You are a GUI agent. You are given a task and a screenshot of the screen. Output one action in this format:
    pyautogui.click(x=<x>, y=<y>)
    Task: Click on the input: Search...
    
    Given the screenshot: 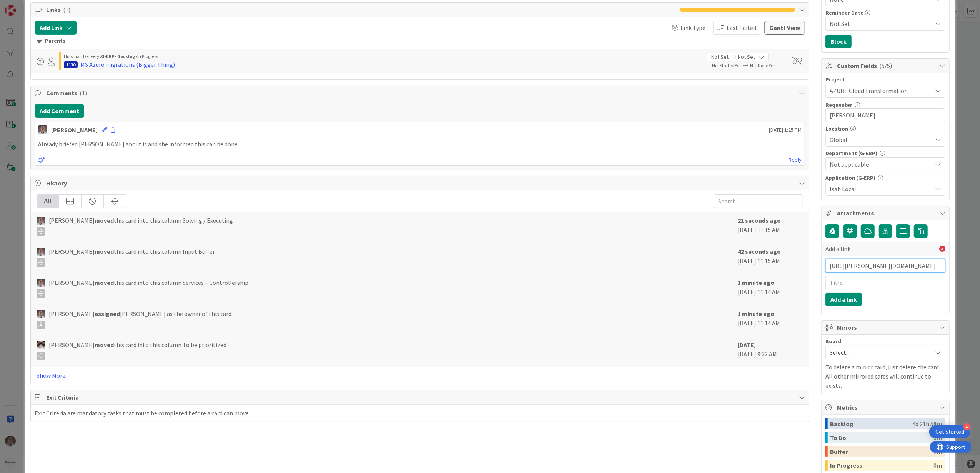 What is the action you would take?
    pyautogui.click(x=758, y=202)
    